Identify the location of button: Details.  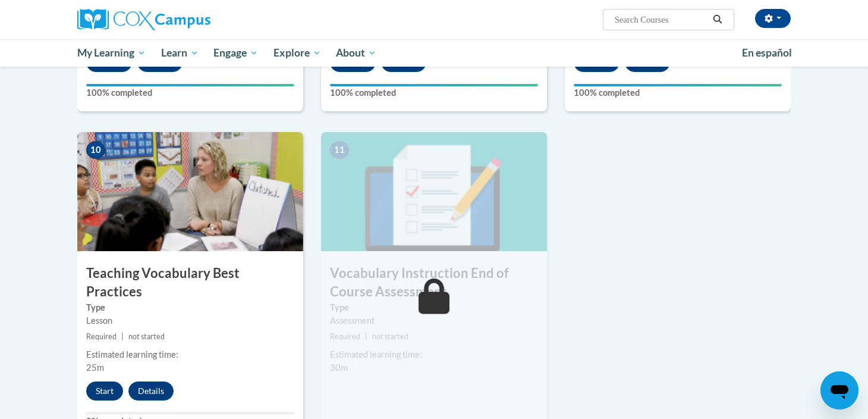
(151, 391).